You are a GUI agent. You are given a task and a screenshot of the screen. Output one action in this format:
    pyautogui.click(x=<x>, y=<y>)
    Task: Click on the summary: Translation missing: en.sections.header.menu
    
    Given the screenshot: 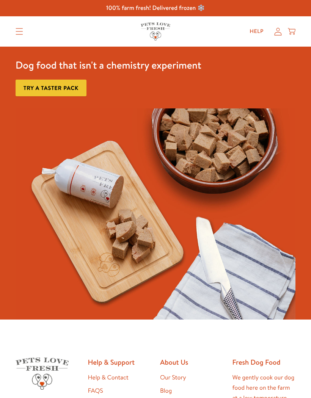 What is the action you would take?
    pyautogui.click(x=19, y=31)
    